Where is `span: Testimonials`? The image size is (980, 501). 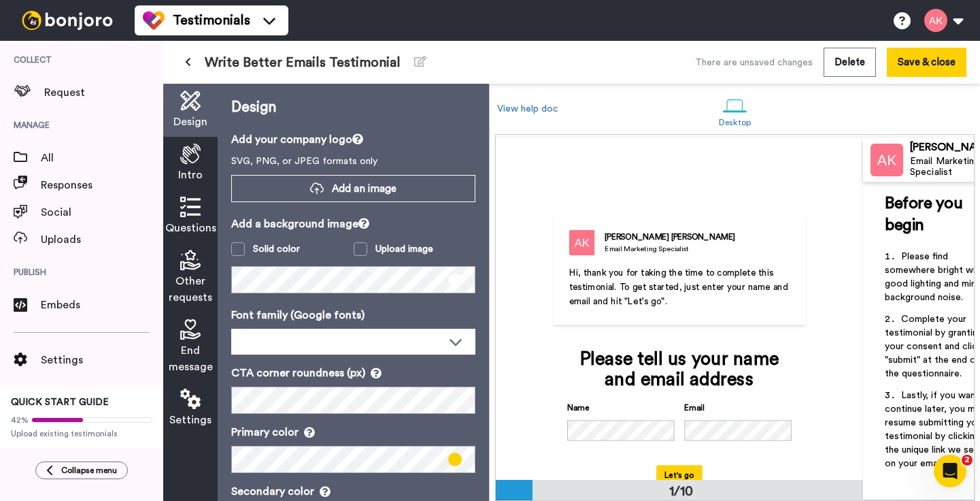
span: Testimonials is located at coordinates (212, 21).